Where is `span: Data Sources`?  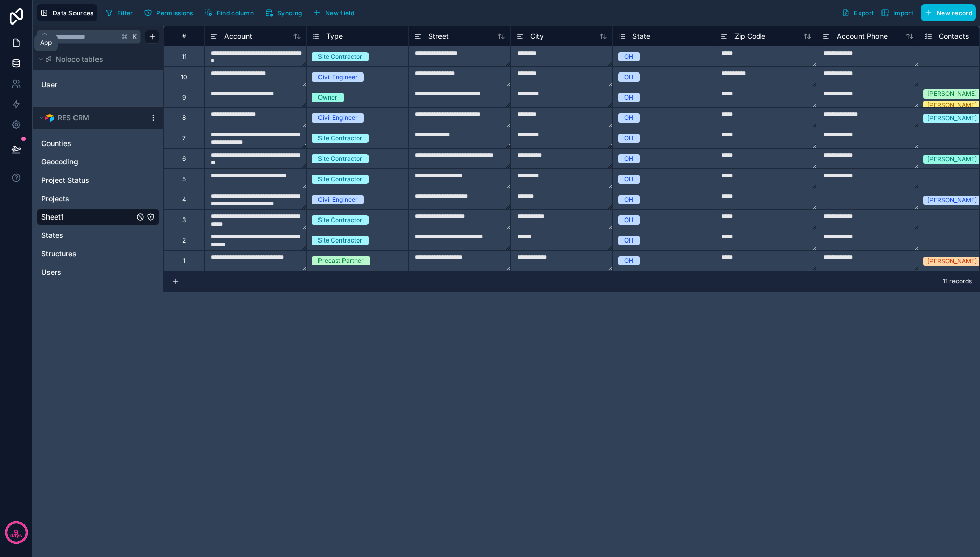
span: Data Sources is located at coordinates (73, 13).